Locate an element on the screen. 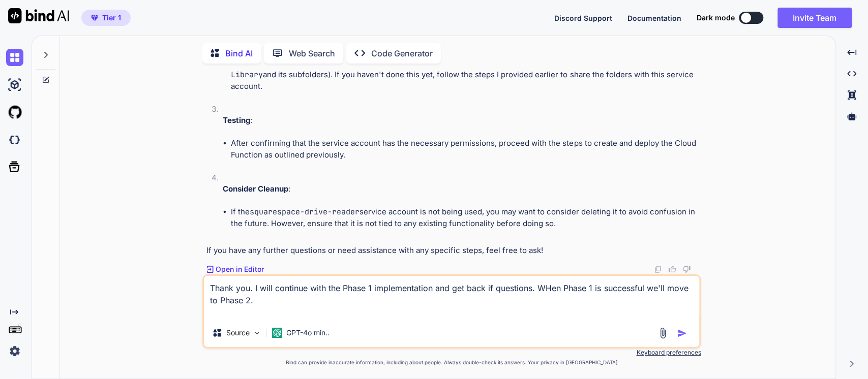  textarea: Thank you. I will continue with the Phase 1 implementation and get back if questions. WHen Phase ... is located at coordinates (452, 298).